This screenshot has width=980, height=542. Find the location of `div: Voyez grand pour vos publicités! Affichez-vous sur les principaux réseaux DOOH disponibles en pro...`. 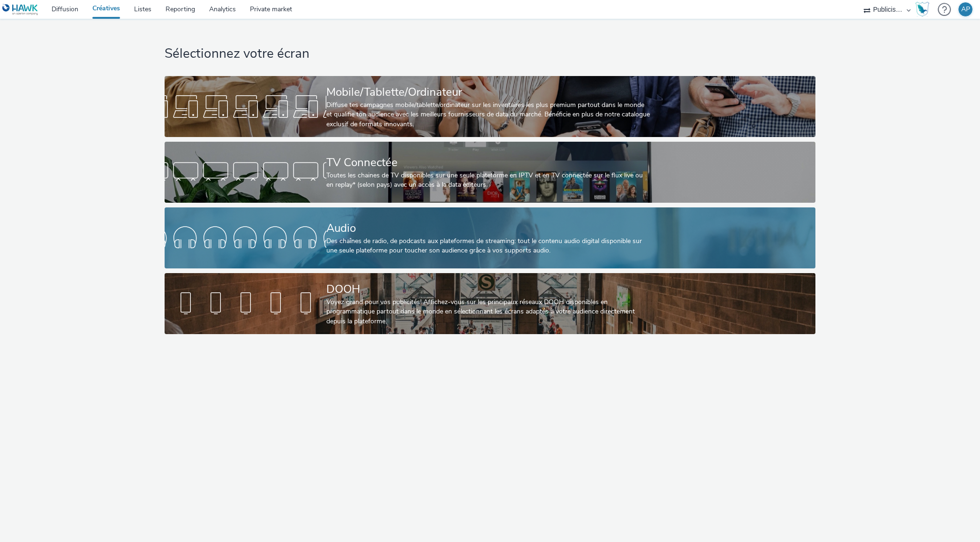

div: Voyez grand pour vos publicités! Affichez-vous sur les principaux réseaux DOOH disponibles en pro... is located at coordinates (488, 312).